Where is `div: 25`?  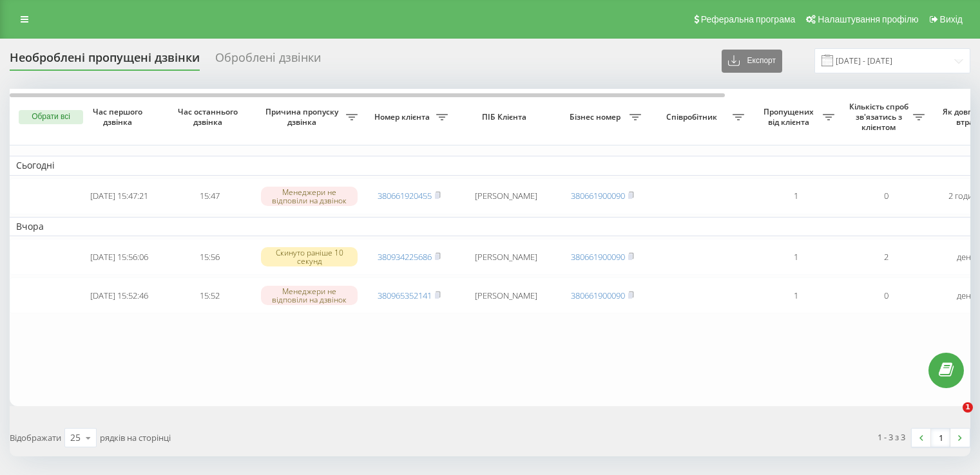 div: 25 is located at coordinates (75, 438).